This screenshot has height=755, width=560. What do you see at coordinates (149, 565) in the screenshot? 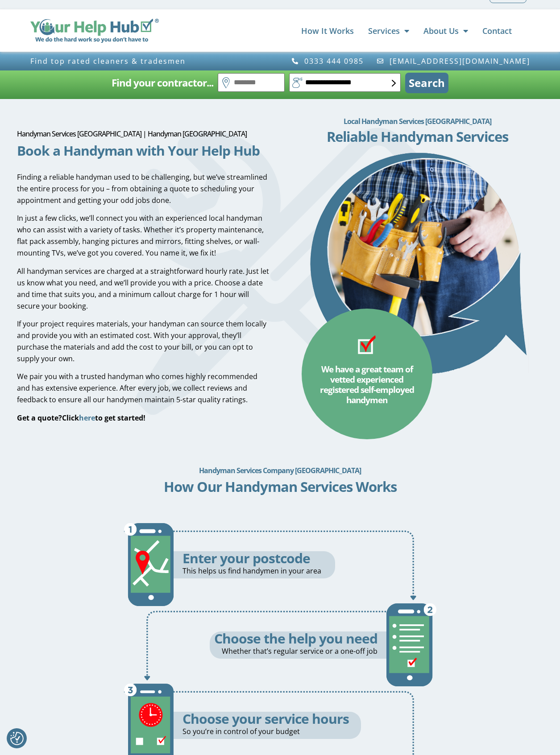
I see `img: Handyman Services Location - How It Works Step 1` at bounding box center [149, 565].